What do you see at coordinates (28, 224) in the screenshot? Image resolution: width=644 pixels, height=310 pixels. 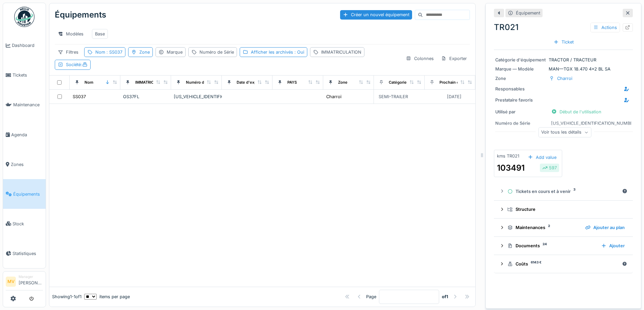 I see `span: Stock` at bounding box center [28, 224].